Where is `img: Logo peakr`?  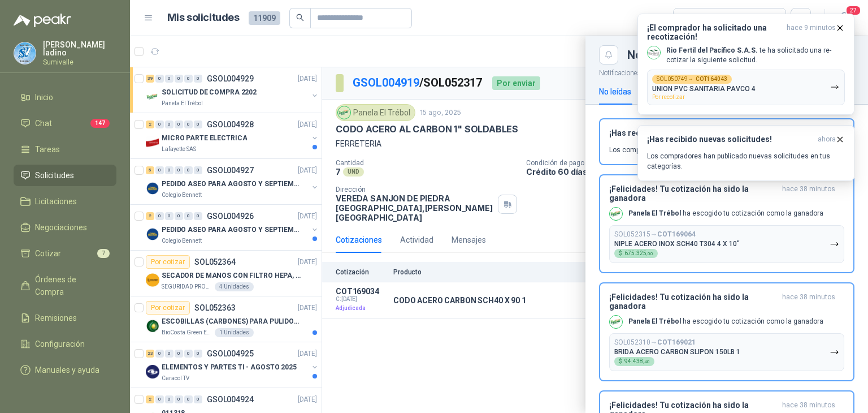 img: Logo peakr is located at coordinates (42, 20).